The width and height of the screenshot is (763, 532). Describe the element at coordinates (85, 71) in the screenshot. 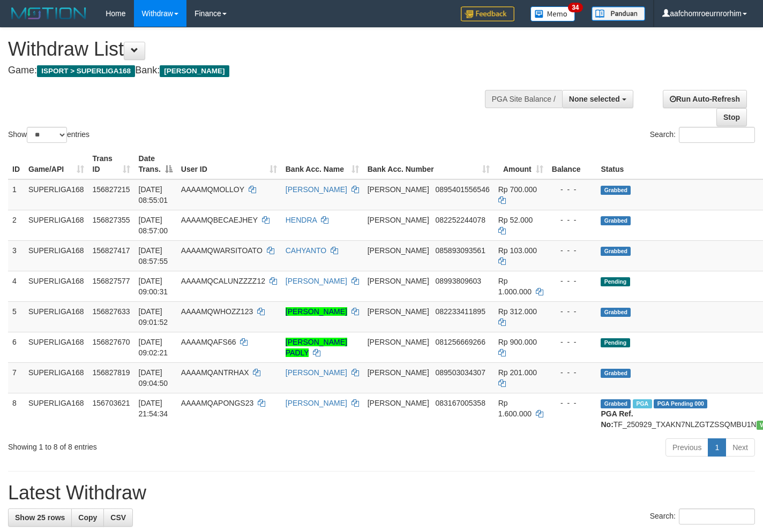

I see `span: ISPORT > SUPERLIGA168` at that location.